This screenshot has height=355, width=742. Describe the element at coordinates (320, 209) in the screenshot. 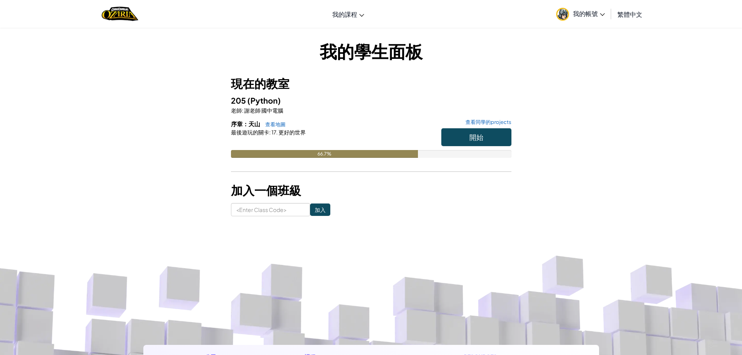

I see `input: 加入` at that location.